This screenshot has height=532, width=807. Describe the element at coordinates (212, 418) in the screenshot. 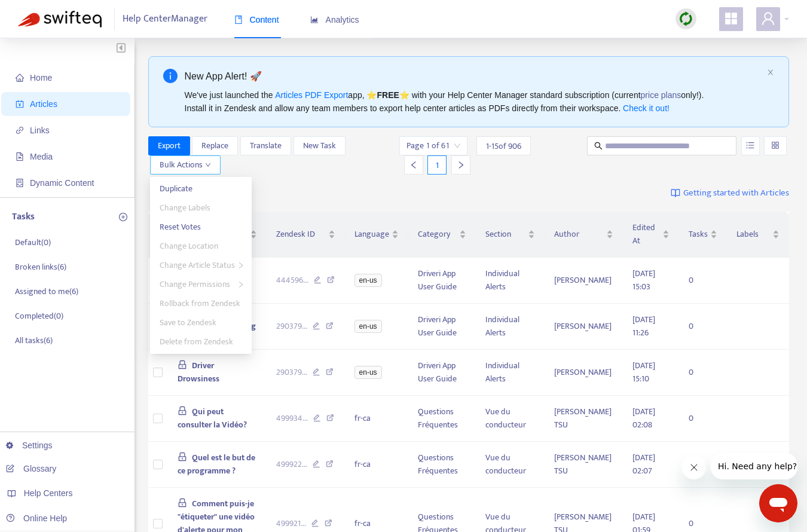

I see `span: Qui peut consulter la Vidéo?` at that location.